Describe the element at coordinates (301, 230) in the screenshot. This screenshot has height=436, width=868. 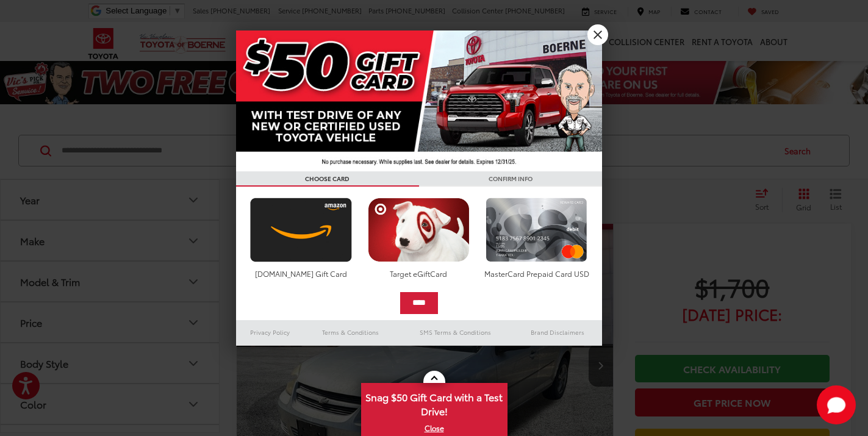
I see `img: amazoncard.png` at that location.